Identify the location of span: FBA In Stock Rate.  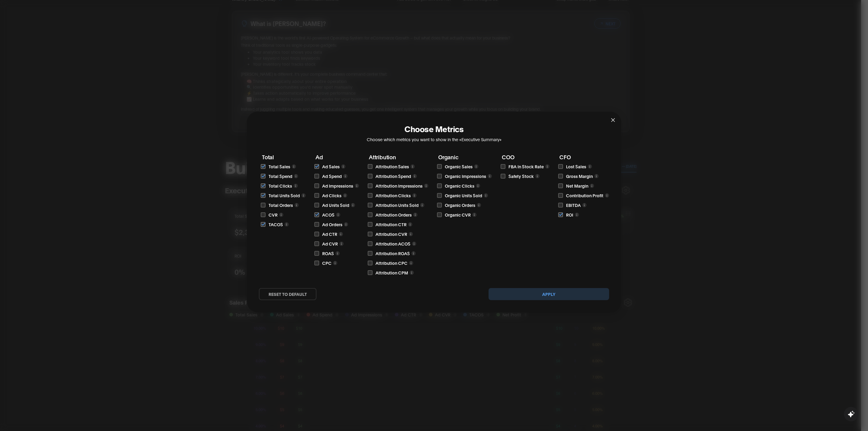
(526, 167).